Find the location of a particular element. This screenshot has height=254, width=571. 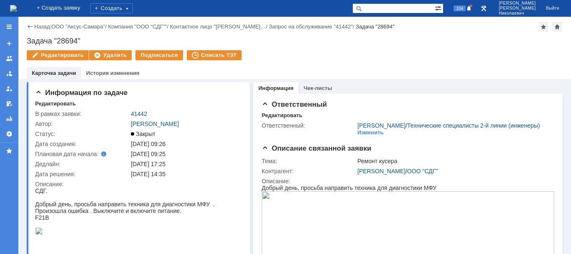

div: Дедлайн: is located at coordinates (82, 164).